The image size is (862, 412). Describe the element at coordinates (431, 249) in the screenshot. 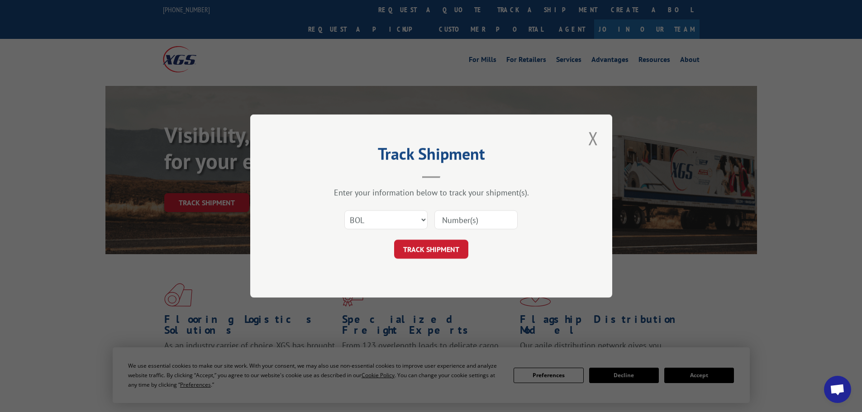

I see `button: TRACK SHIPMENT` at that location.